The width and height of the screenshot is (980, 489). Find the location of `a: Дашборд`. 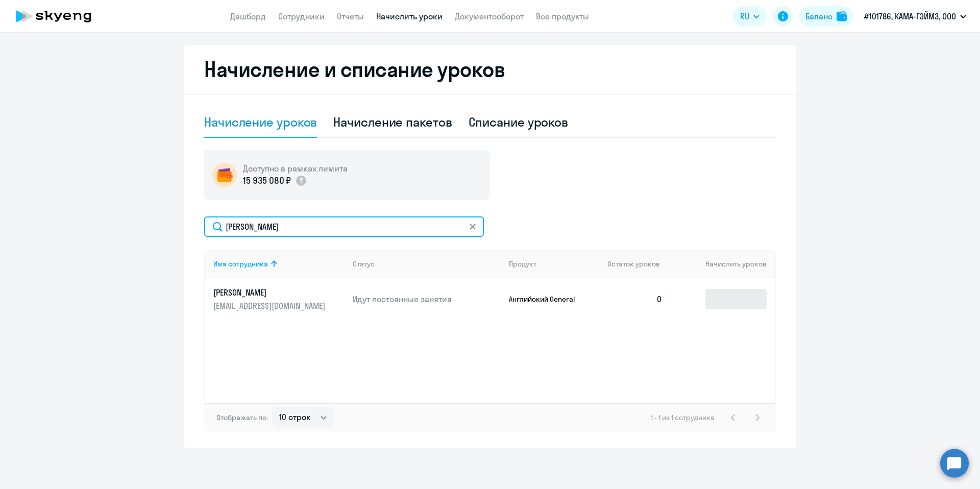

a: Дашборд is located at coordinates (248, 16).